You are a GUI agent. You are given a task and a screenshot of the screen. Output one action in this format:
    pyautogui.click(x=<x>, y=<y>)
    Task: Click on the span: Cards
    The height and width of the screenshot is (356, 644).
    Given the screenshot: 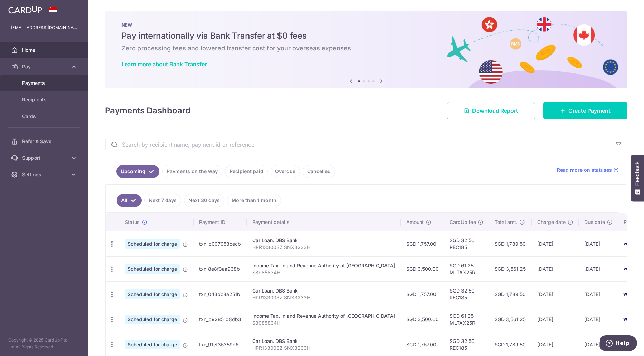 What is the action you would take?
    pyautogui.click(x=45, y=116)
    